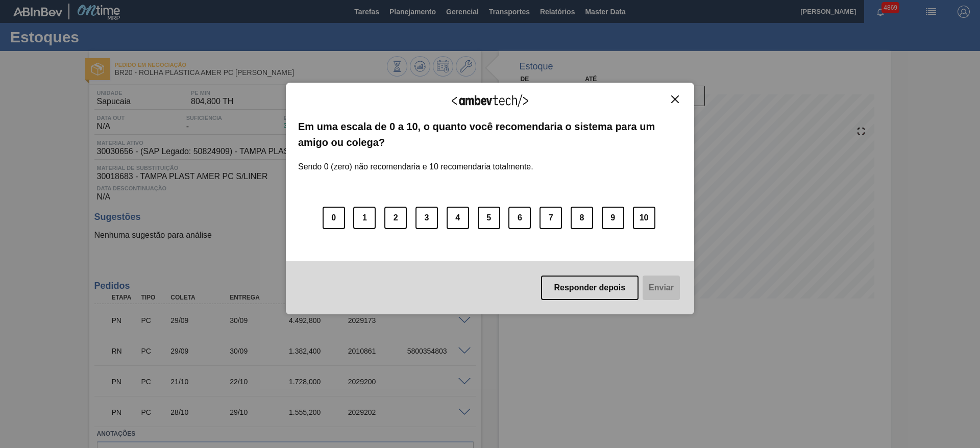 Image resolution: width=980 pixels, height=448 pixels. What do you see at coordinates (675, 99) in the screenshot?
I see `img: Close` at bounding box center [675, 99].